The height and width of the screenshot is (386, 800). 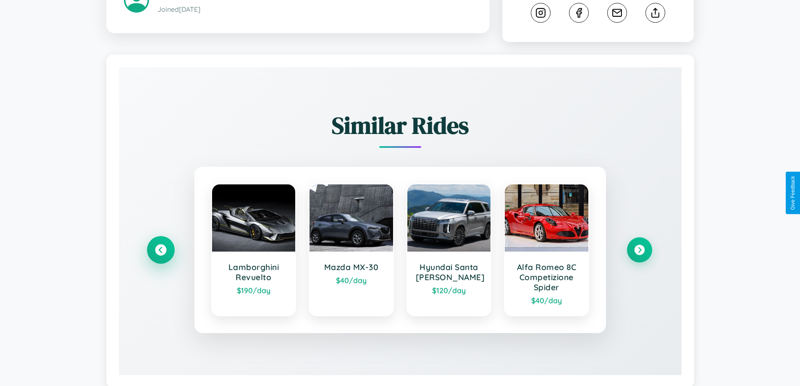 What do you see at coordinates (351, 267) in the screenshot?
I see `h3: Mazda MX-30` at bounding box center [351, 267].